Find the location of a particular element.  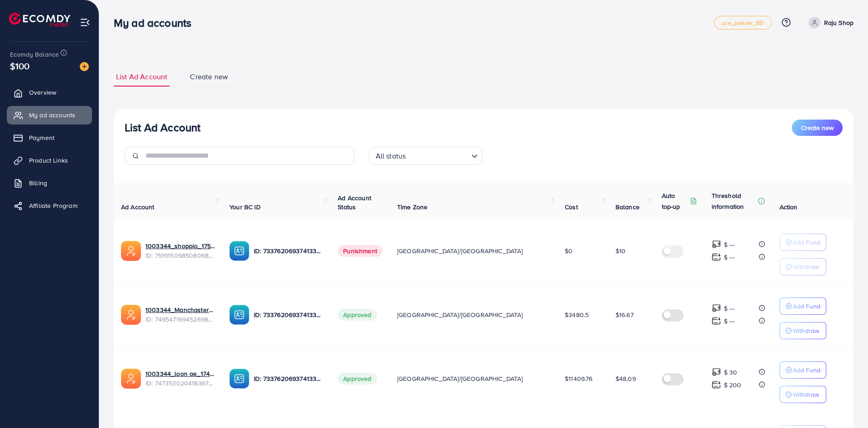

span: uce_partner_BD is located at coordinates (742, 22).